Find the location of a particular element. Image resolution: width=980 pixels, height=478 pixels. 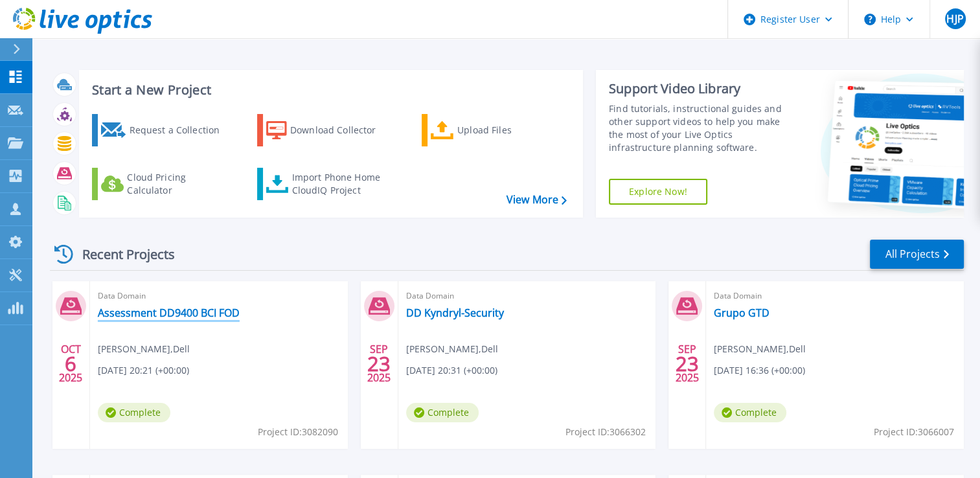

div: Cloud Pricing Calculator is located at coordinates (179, 184).